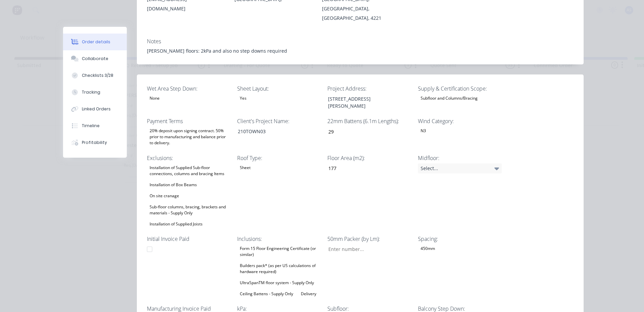  I want to click on div: Collaborate, so click(95, 59).